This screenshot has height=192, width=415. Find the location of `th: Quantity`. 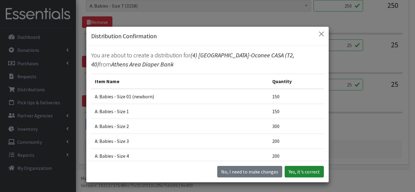

th: Quantity is located at coordinates (296, 81).